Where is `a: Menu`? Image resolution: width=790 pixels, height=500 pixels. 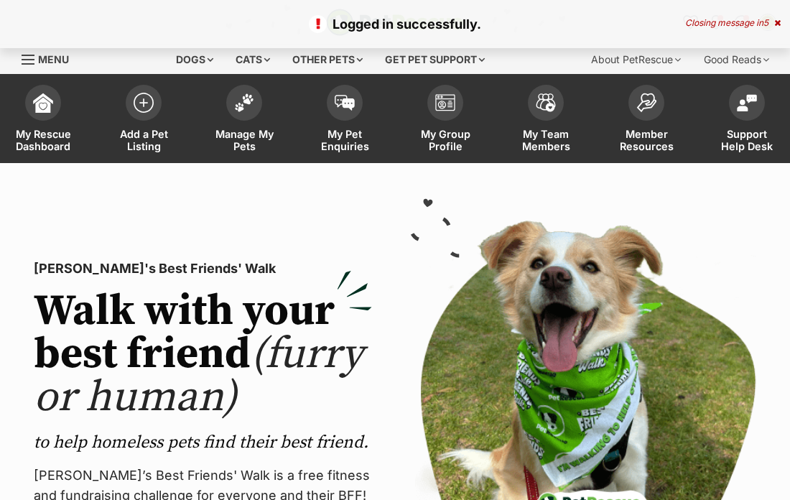
a: Menu is located at coordinates (50, 58).